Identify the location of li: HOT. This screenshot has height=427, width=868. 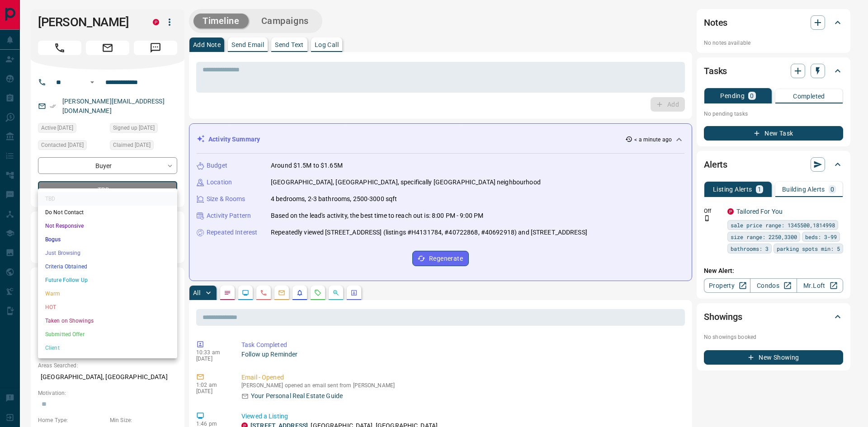
(108, 308).